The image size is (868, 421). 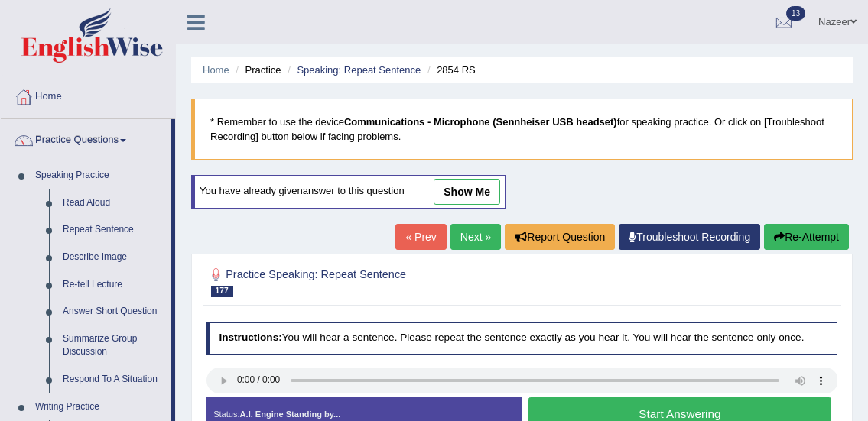 What do you see at coordinates (560, 237) in the screenshot?
I see `button: Report Question` at bounding box center [560, 237].